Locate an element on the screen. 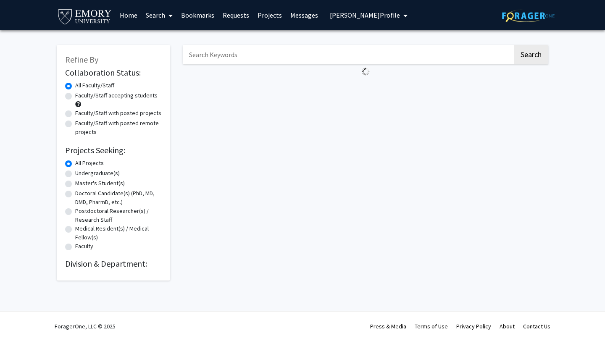 This screenshot has height=341, width=605. a: Home is located at coordinates (129, 15).